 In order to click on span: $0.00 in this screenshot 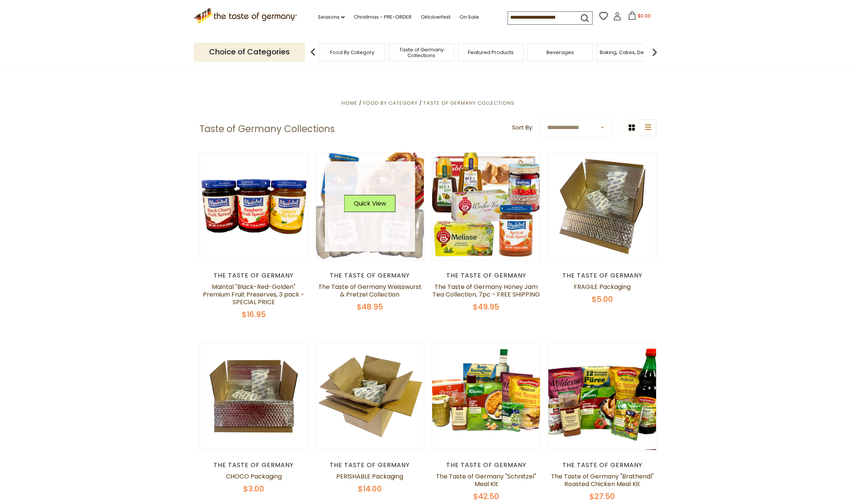, I will do `click(644, 16)`.